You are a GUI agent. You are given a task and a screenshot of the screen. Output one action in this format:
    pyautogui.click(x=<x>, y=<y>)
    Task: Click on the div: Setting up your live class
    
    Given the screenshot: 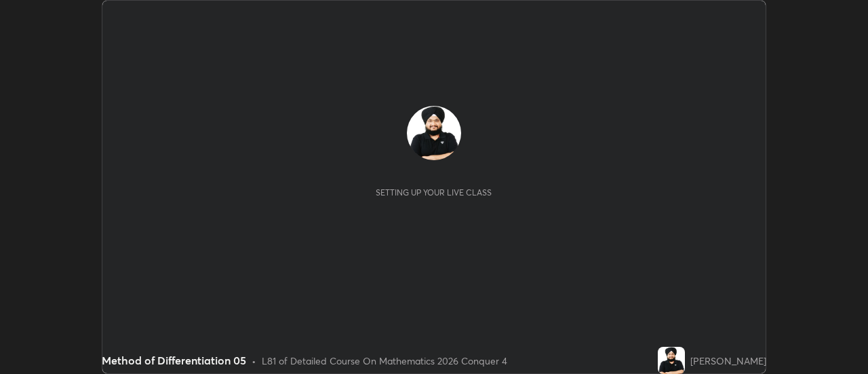 What is the action you would take?
    pyautogui.click(x=433, y=192)
    